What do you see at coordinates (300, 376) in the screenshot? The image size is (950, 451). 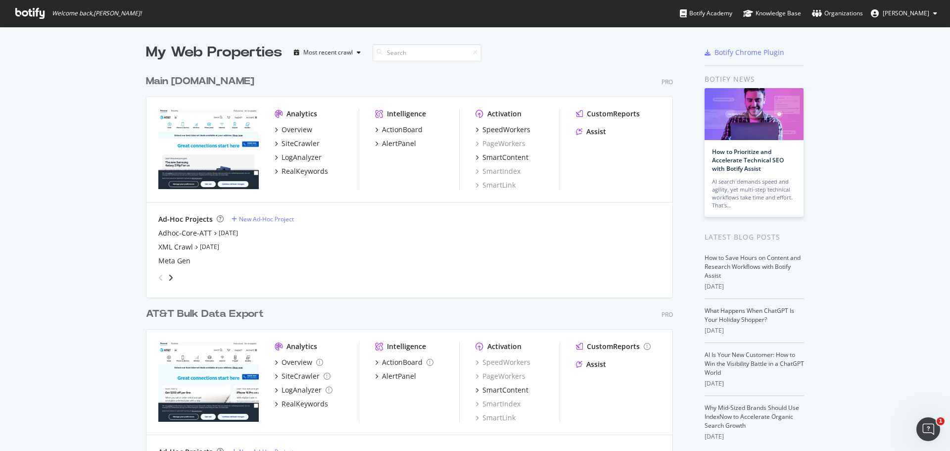 I see `div: SiteCrawler` at bounding box center [300, 376].